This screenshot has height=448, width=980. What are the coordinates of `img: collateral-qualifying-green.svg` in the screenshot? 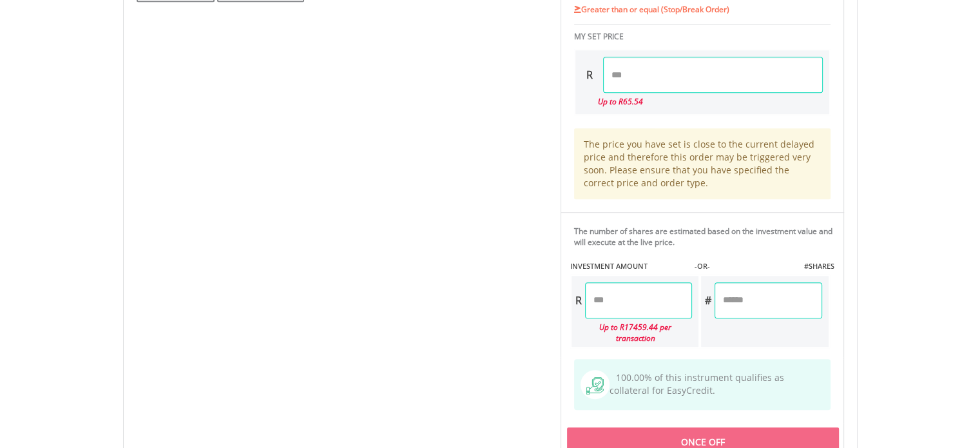 It's located at (595, 386).